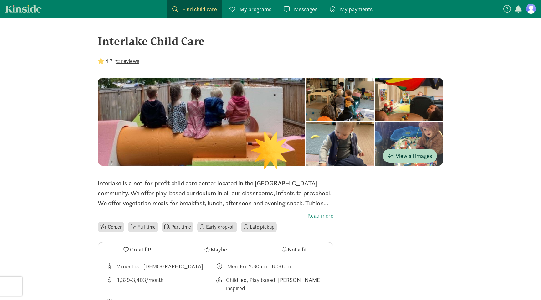 The width and height of the screenshot is (541, 300). Describe the element at coordinates (356, 9) in the screenshot. I see `span: My payments` at that location.